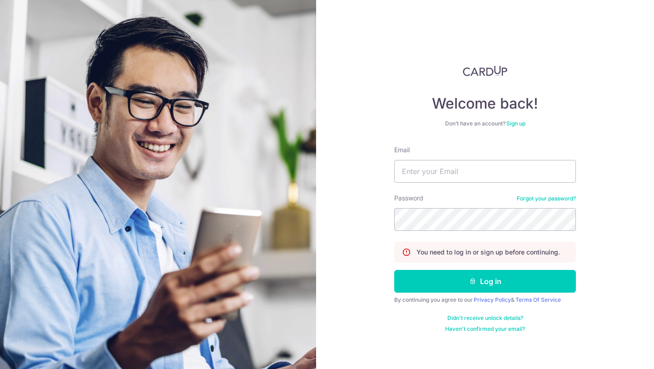  What do you see at coordinates (485, 300) in the screenshot?
I see `div: By continuing you agree to our &` at bounding box center [485, 300].